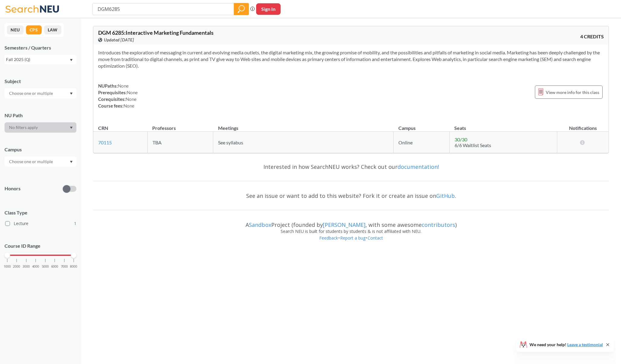 This screenshot has width=621, height=364. What do you see at coordinates (34, 30) in the screenshot?
I see `button: CPS` at bounding box center [34, 30].